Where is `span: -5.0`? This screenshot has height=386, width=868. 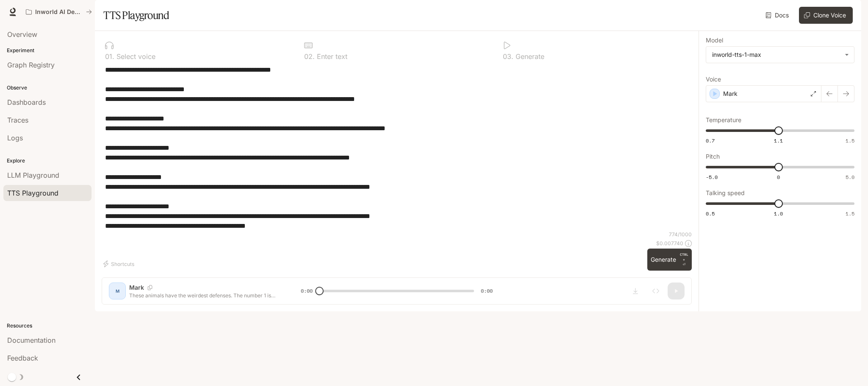
span: -5.0 is located at coordinates (712, 177).